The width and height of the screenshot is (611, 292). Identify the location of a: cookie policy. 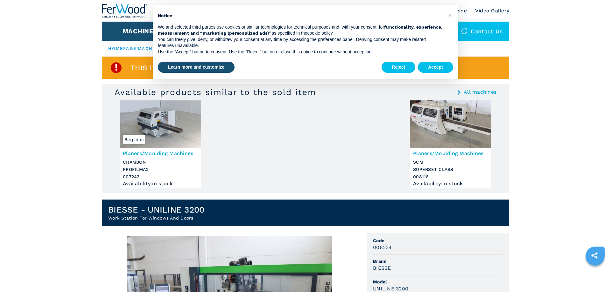
(320, 33).